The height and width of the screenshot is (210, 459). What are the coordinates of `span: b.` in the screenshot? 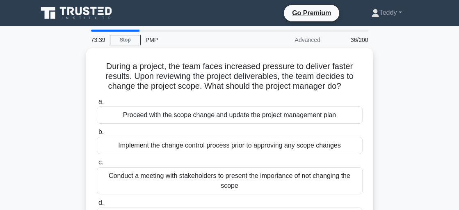 It's located at (101, 131).